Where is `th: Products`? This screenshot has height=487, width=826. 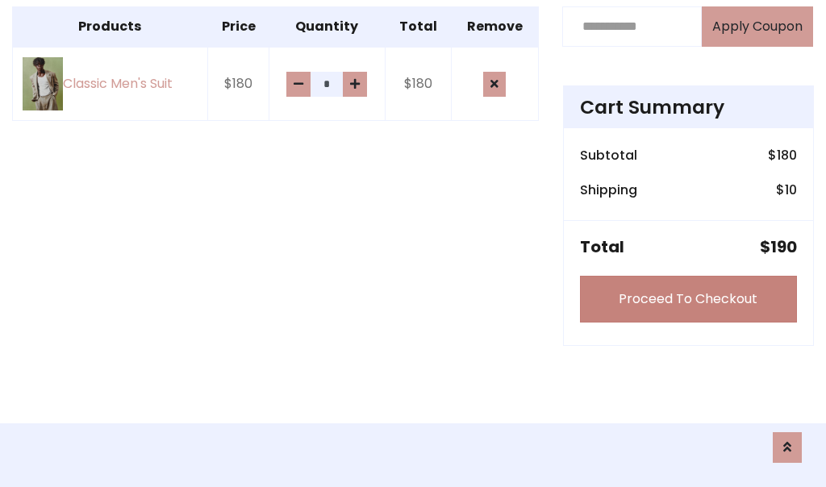 th: Products is located at coordinates (111, 27).